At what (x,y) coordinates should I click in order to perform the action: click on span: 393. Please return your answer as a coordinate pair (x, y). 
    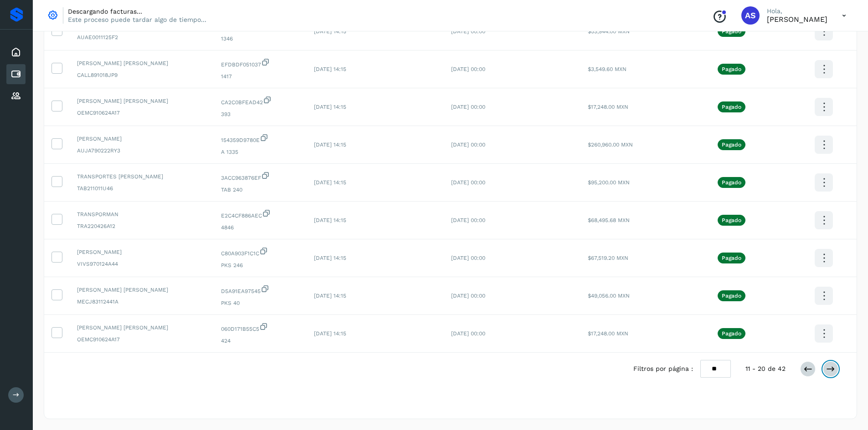
    Looking at the image, I should click on (260, 115).